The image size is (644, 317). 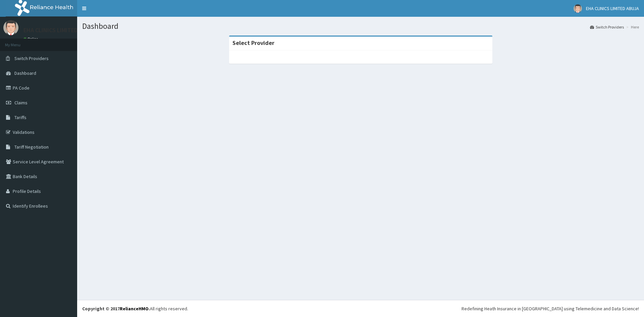 What do you see at coordinates (32, 39) in the screenshot?
I see `a: Online` at bounding box center [32, 39].